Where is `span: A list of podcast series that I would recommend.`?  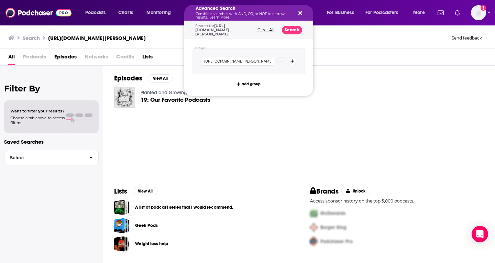 span: A list of podcast series that I would recommend. is located at coordinates (122, 207).